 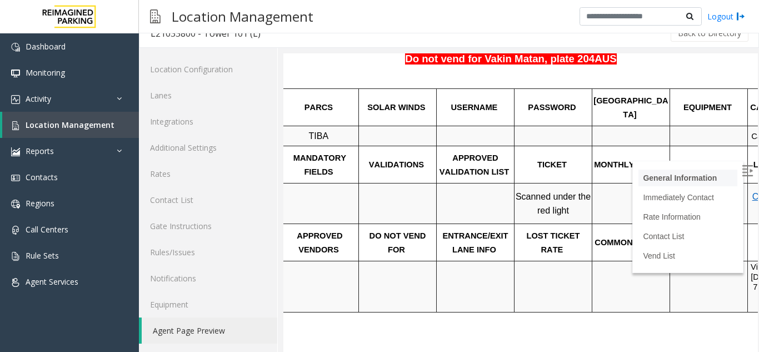 What do you see at coordinates (47, 229) in the screenshot?
I see `span: Call Centers` at bounding box center [47, 229].